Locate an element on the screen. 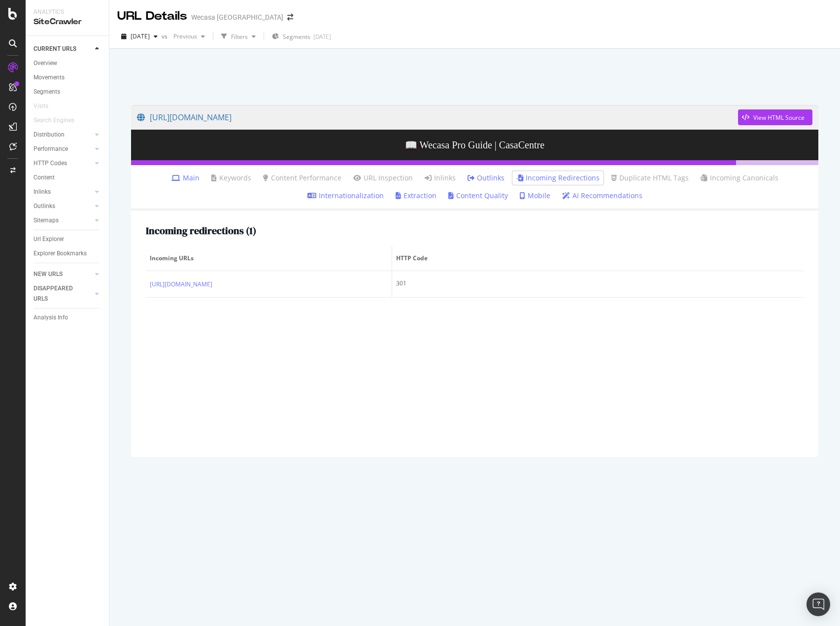 The width and height of the screenshot is (840, 626). a: DISAPPEARED URLS is located at coordinates (63, 294).